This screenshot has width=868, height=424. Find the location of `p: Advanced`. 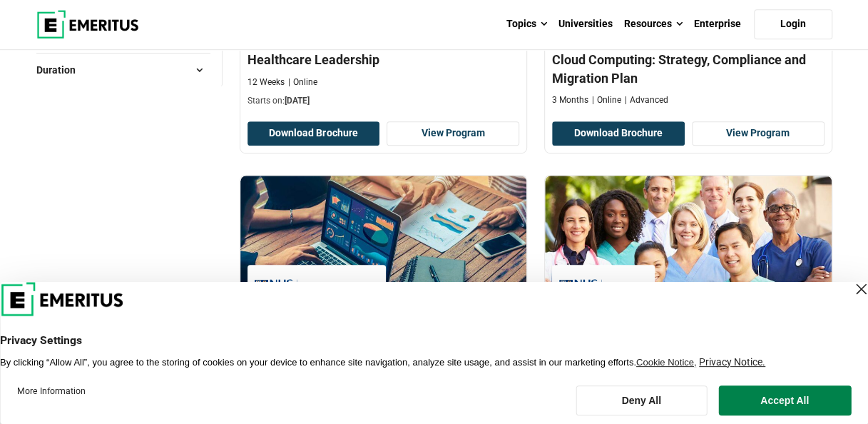

p: Advanced is located at coordinates (646, 100).